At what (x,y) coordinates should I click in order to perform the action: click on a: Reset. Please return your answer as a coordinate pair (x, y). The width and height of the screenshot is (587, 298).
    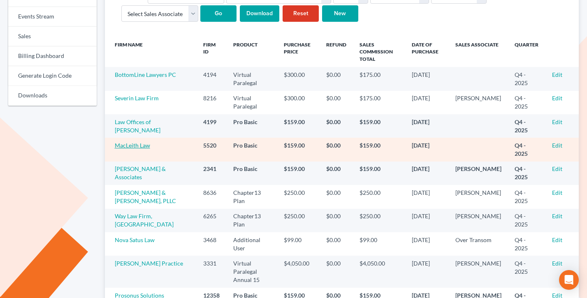
    Looking at the image, I should click on (301, 14).